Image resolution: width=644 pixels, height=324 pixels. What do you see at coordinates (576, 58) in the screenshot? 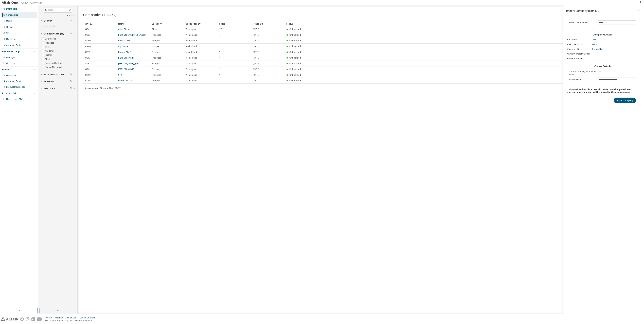
I see `span: Owner Company :` at bounding box center [576, 58].